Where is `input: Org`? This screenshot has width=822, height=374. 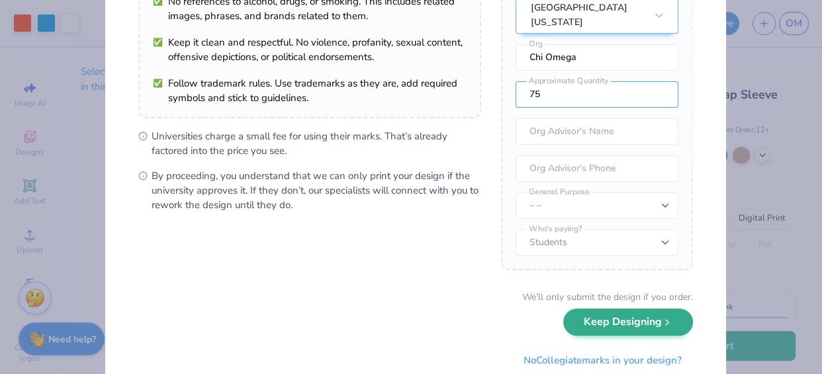 input: Org is located at coordinates (597, 58).